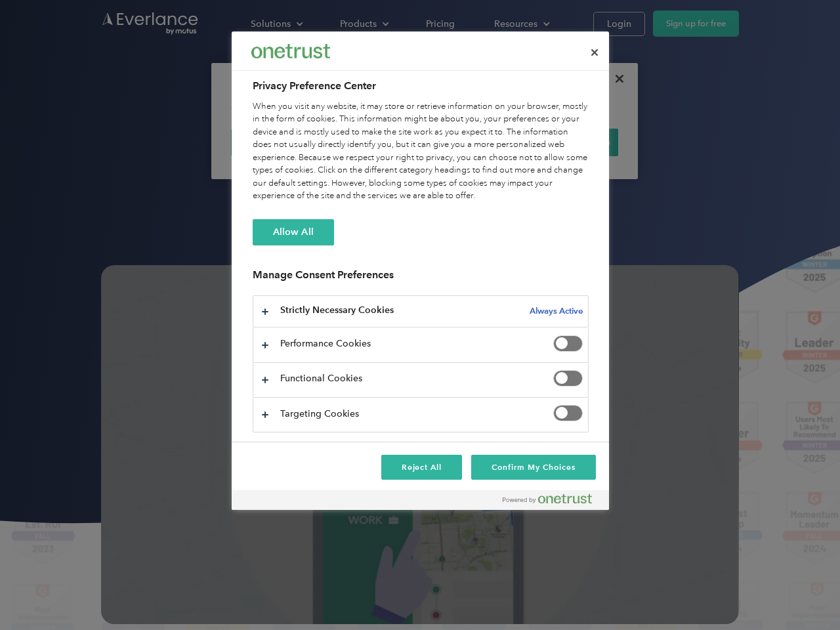 The image size is (840, 630). I want to click on div: Everlance, so click(291, 51).